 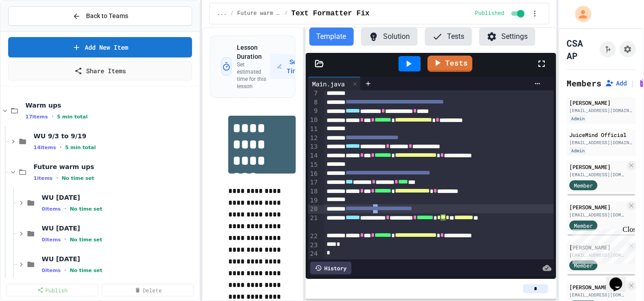 I want to click on div: 10, so click(x=313, y=120).